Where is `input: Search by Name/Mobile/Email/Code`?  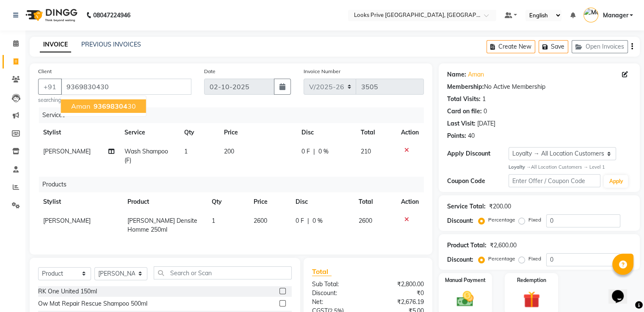 input: Search by Name/Mobile/Email/Code is located at coordinates (127, 86).